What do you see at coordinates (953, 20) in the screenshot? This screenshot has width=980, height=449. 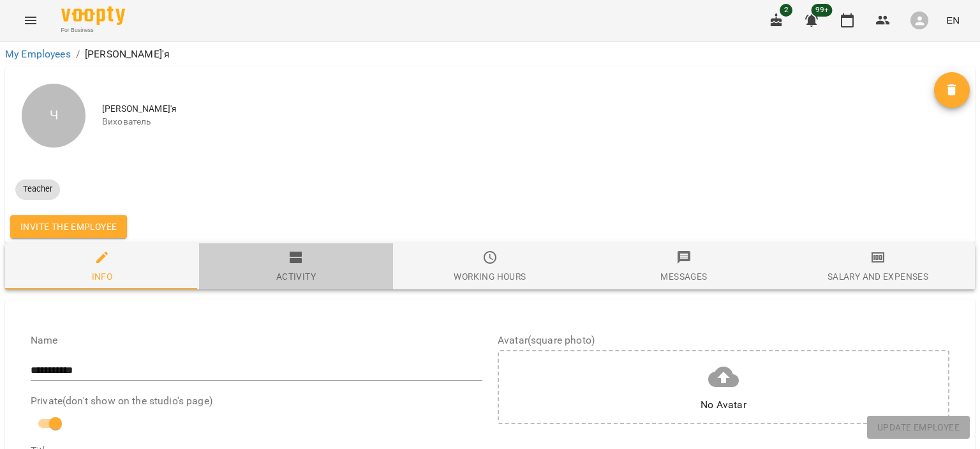 I see `span: EN` at bounding box center [953, 20].